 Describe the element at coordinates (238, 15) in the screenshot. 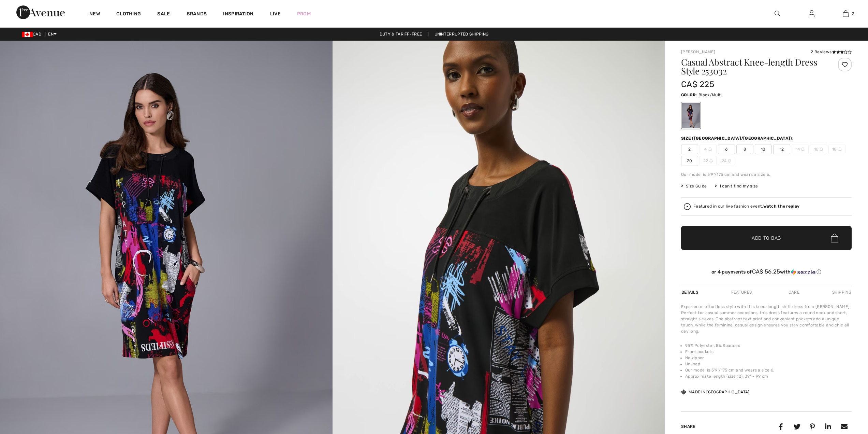

I see `span: Inspiration` at that location.